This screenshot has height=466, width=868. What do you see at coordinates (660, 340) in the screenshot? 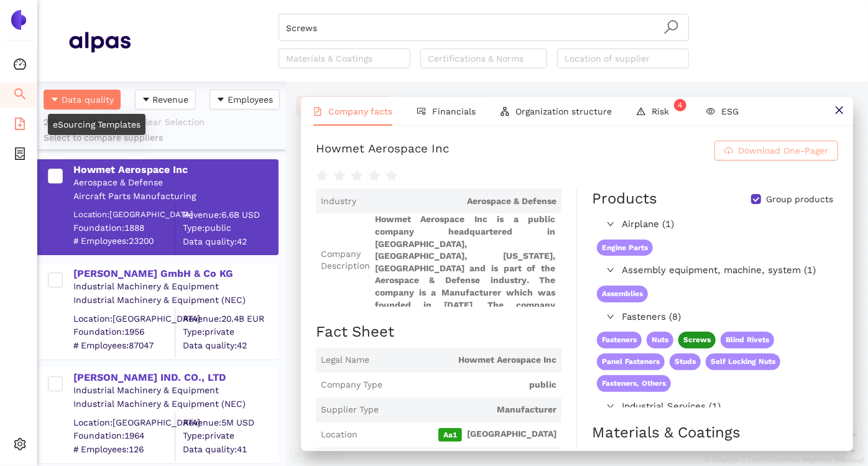
I see `span: Nuts` at bounding box center [660, 340].